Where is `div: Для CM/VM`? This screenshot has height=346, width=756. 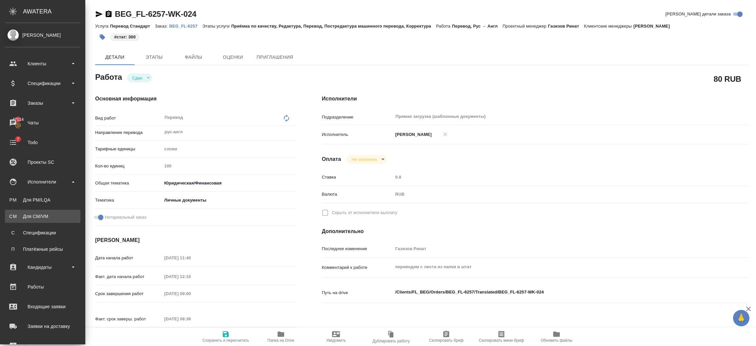 div: Для CM/VM is located at coordinates (43, 216).